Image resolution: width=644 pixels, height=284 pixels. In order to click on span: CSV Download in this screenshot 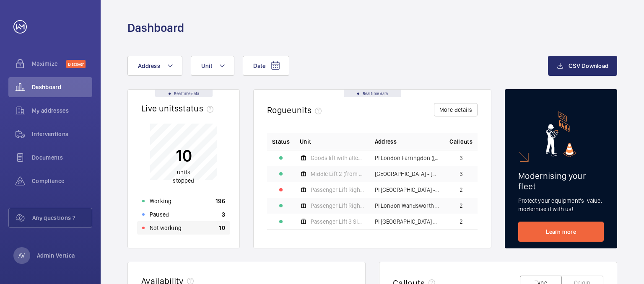, I will do `click(588, 66)`.